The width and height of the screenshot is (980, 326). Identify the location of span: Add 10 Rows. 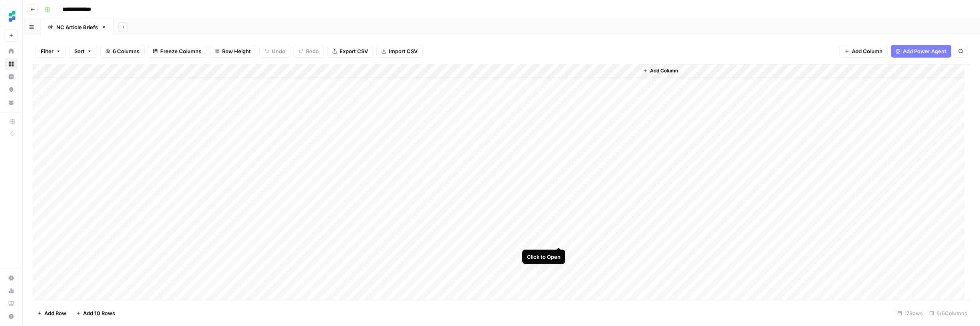
(99, 313).